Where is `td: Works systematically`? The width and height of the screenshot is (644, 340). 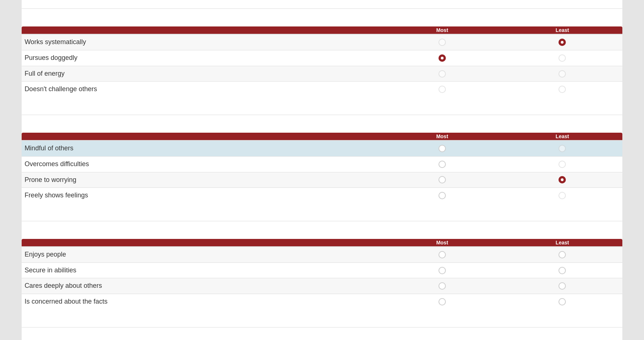 td: Works systematically is located at coordinates (202, 42).